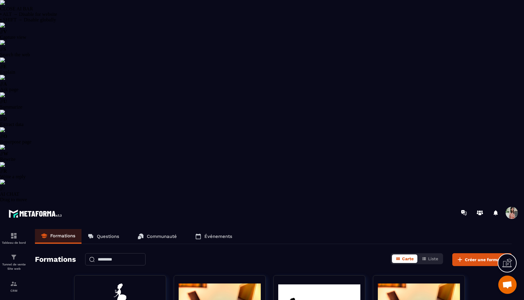  I want to click on span: Liste, so click(433, 259).